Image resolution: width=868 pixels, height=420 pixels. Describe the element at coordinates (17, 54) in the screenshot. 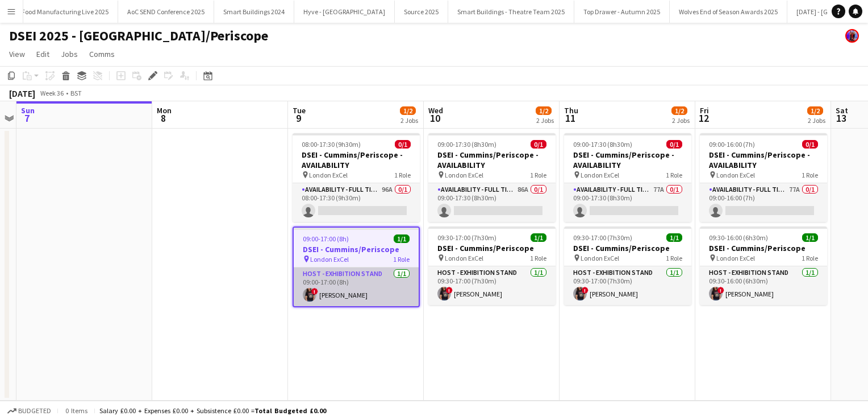

I see `span: View` at that location.